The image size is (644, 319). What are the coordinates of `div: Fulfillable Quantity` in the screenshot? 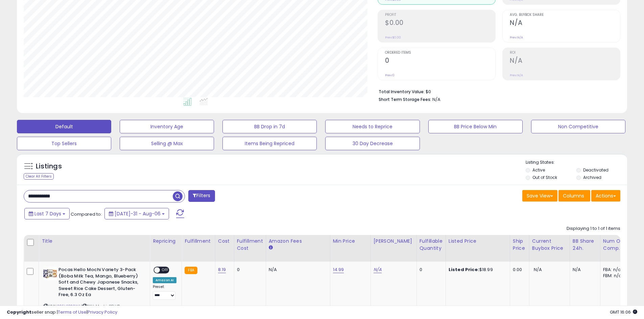 It's located at (431, 245).